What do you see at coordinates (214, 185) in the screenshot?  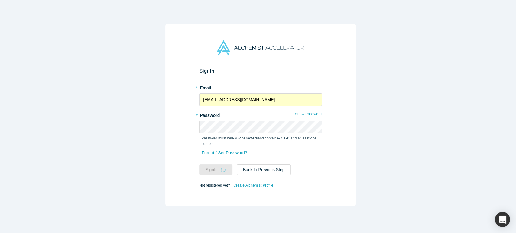 I see `span: Not registered yet?` at bounding box center [214, 185].